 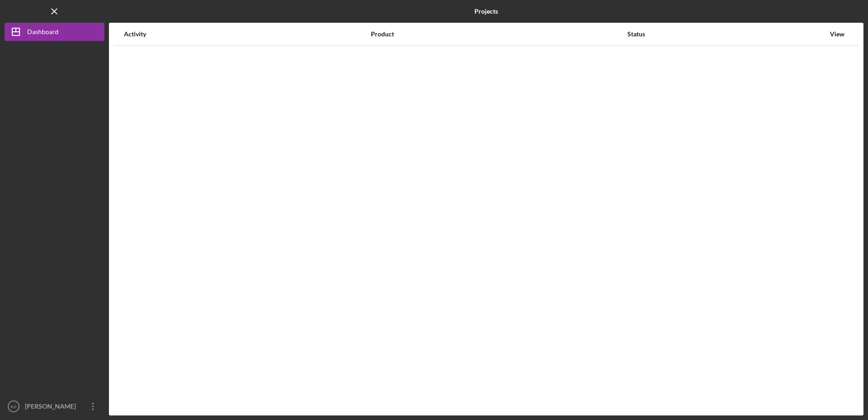 What do you see at coordinates (54, 32) in the screenshot?
I see `a: Dashboard` at bounding box center [54, 32].